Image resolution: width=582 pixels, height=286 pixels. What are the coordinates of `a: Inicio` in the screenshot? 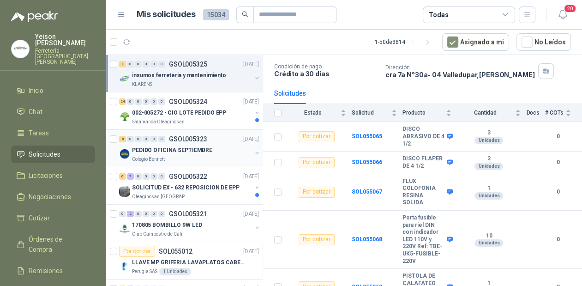 It's located at (53, 90).